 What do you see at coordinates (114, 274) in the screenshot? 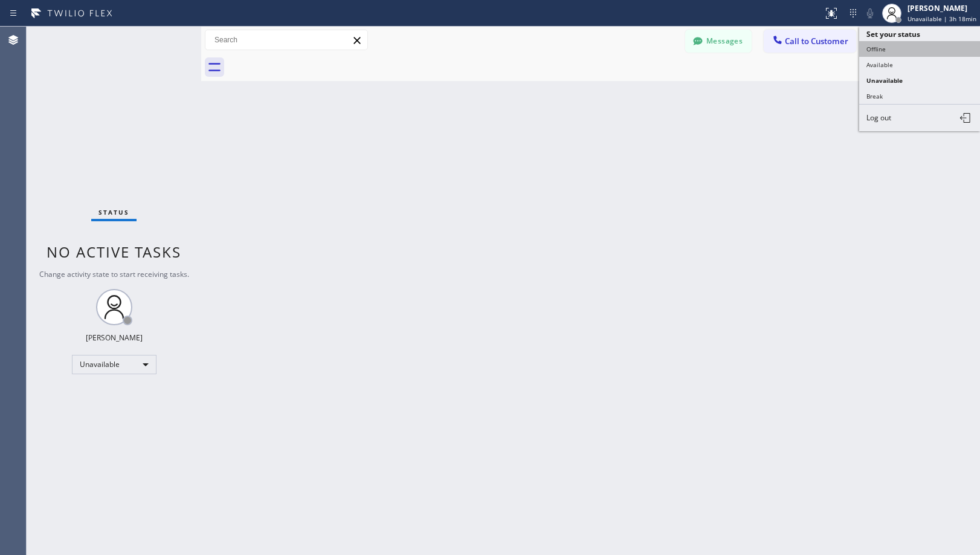
I see `span: Change activity state to start receiving tasks.` at bounding box center [114, 274].